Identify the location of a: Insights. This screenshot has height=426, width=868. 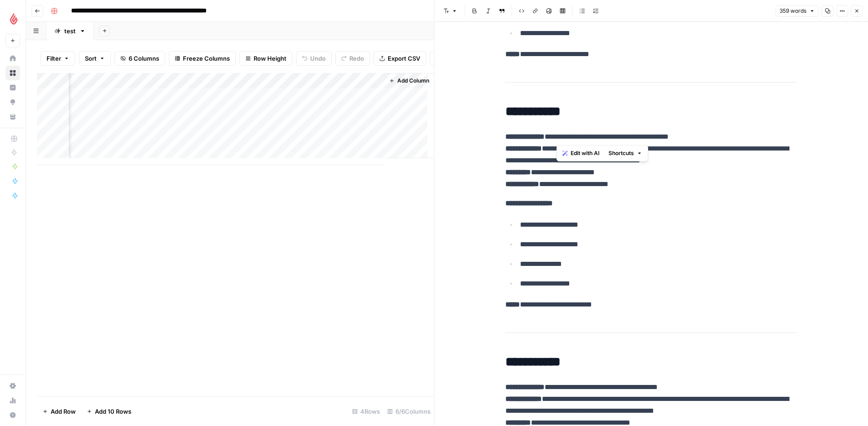
(13, 87).